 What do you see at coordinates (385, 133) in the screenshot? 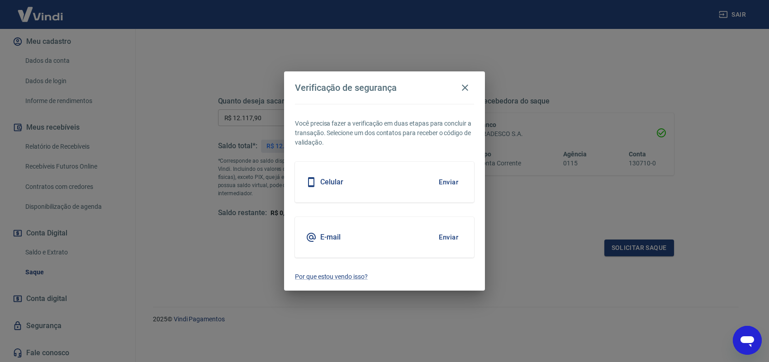
I see `p: Você precisa fazer a verificação em duas etapas para concluir a transação. Selecione um dos conta...` at bounding box center [385, 133].